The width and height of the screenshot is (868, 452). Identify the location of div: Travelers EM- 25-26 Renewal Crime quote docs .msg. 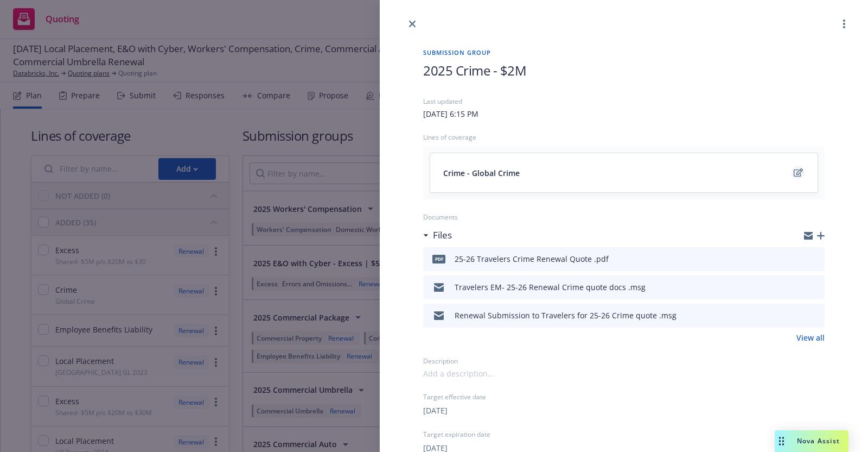
(551, 287).